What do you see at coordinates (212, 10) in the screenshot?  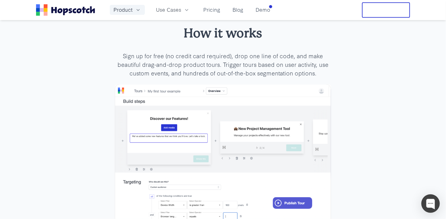 I see `a: Pricing` at bounding box center [212, 10].